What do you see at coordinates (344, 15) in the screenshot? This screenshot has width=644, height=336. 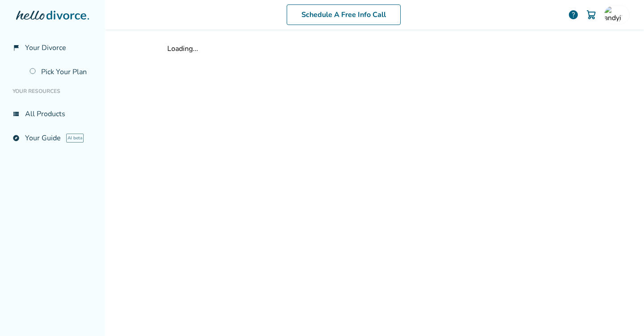 I see `a: Schedule A Free Info Call` at bounding box center [344, 15].